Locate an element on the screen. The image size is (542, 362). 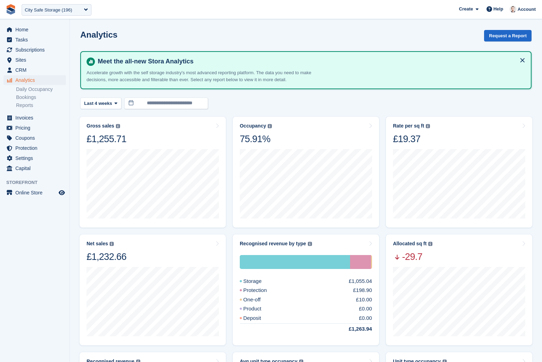
span: -29.7 is located at coordinates (412, 257).